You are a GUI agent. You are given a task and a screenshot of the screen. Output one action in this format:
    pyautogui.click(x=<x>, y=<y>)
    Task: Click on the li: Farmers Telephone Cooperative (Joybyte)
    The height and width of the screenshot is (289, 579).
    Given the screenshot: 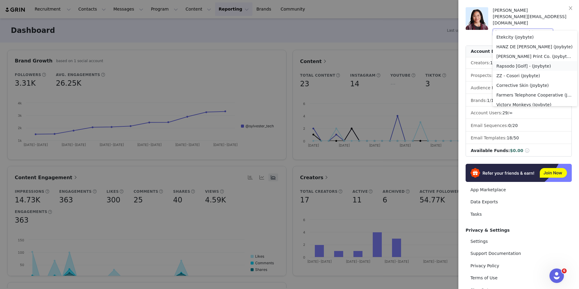 What is the action you would take?
    pyautogui.click(x=535, y=95)
    